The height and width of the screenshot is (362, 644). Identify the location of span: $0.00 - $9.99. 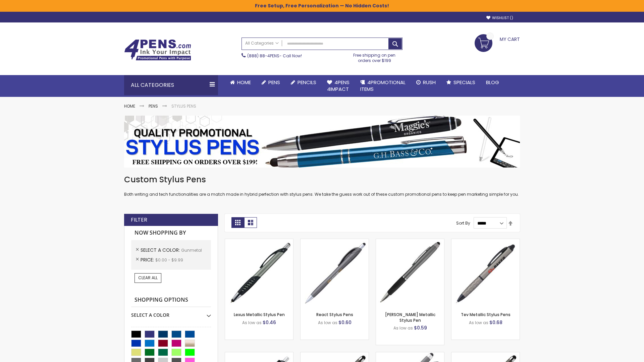
(169, 260).